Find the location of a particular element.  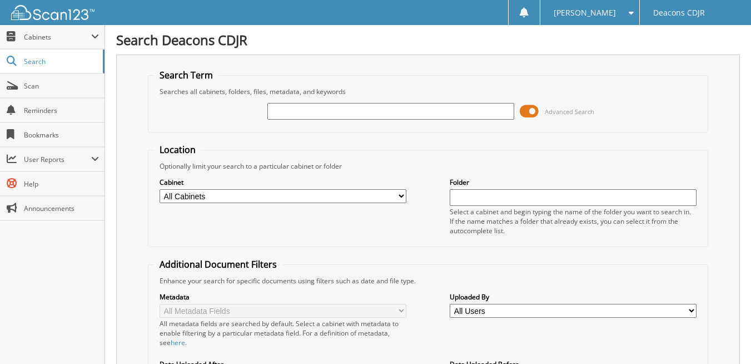

span: Help is located at coordinates (61, 184).